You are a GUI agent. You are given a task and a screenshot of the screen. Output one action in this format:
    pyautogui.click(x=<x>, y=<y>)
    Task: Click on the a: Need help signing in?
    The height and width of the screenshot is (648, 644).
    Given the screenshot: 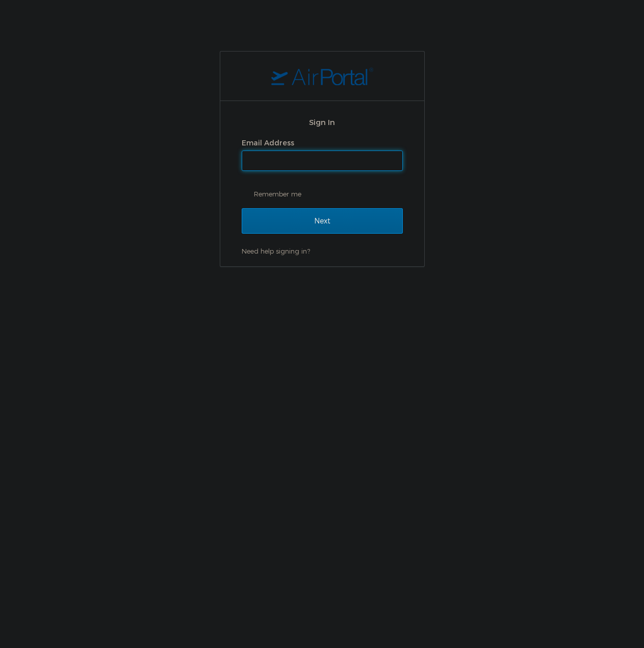 What is the action you would take?
    pyautogui.click(x=276, y=251)
    